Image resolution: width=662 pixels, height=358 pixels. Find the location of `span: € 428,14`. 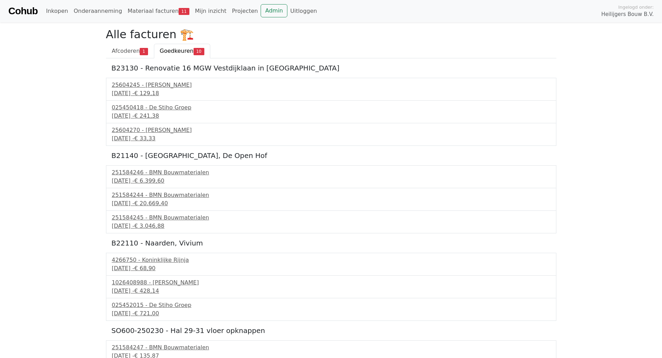

span: € 428,14 is located at coordinates (146, 291).